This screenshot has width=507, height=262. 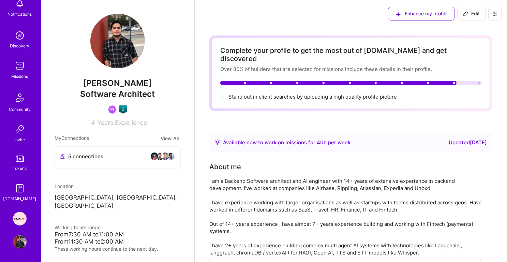 What do you see at coordinates (20, 168) in the screenshot?
I see `div: Tokens` at bounding box center [20, 168].